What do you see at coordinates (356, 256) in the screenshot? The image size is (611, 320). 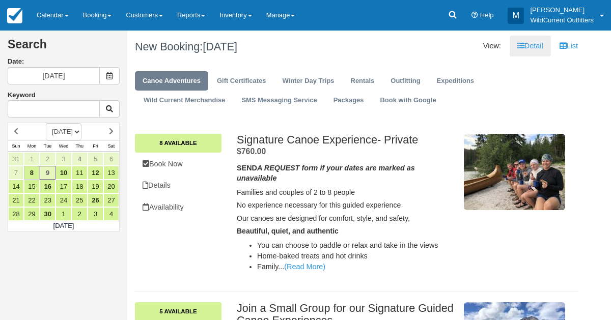 I see `li: Home-baked treats and hot drinks` at bounding box center [356, 256].